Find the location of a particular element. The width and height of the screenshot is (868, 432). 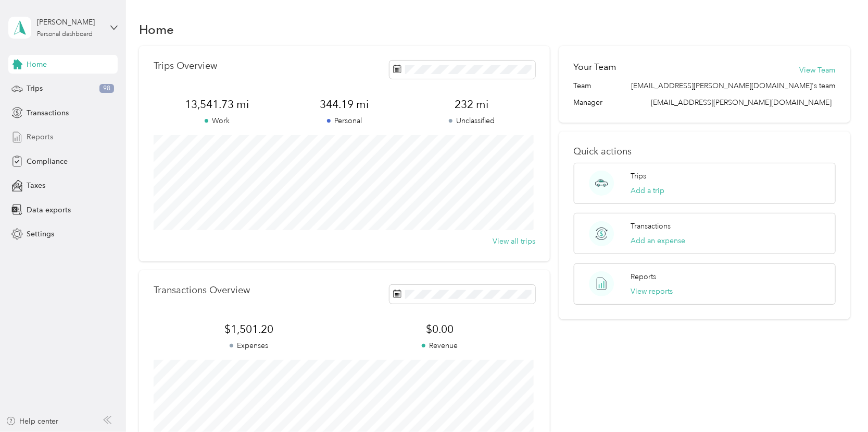

p: Trips is located at coordinates (638, 176).